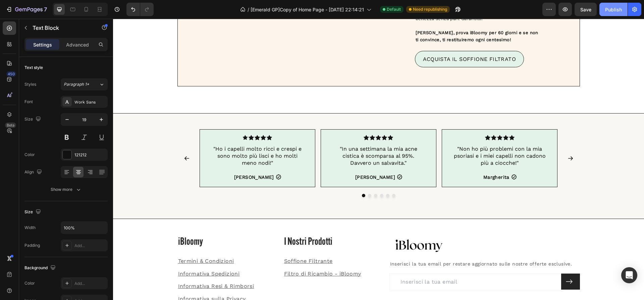 The image size is (644, 300). What do you see at coordinates (144, 138) in the screenshot?
I see `p: "Ho i capelli molto ricci e crespi e sono molto più lisci e ho molti meno nodi!"` at bounding box center [144, 138].